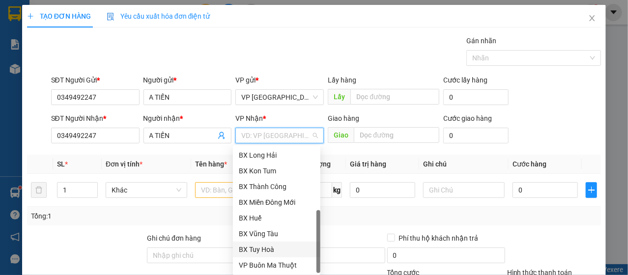  I want to click on span: TẠO ĐƠN HÀNG, so click(59, 16).